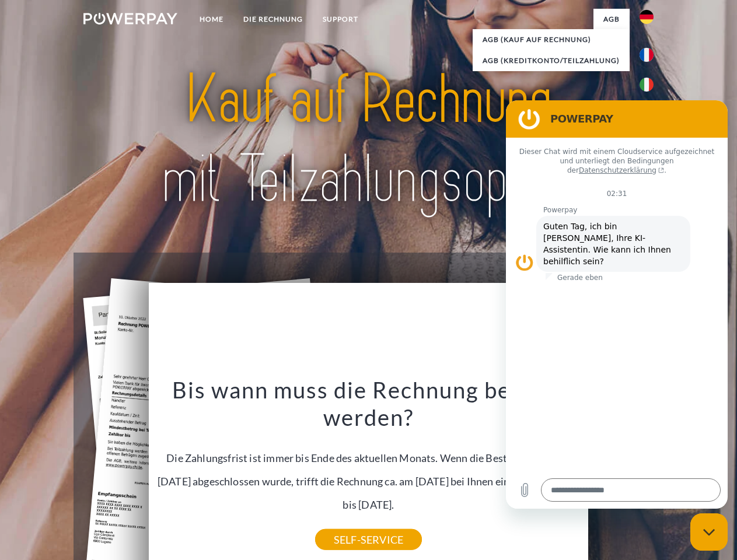 This screenshot has width=737, height=560. What do you see at coordinates (550, 61) in the screenshot?
I see `a: AGB (Kreditkonto/Teilzahlung)` at bounding box center [550, 61].